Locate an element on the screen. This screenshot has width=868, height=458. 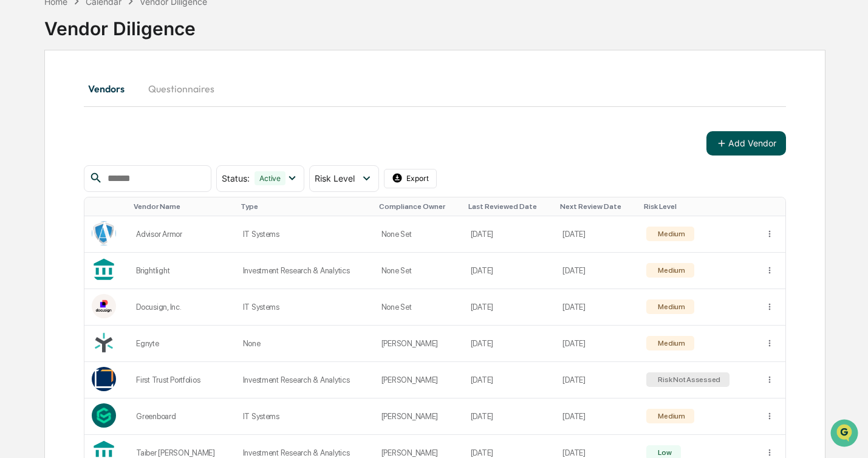
span: Data Lookup is located at coordinates (50, 245).